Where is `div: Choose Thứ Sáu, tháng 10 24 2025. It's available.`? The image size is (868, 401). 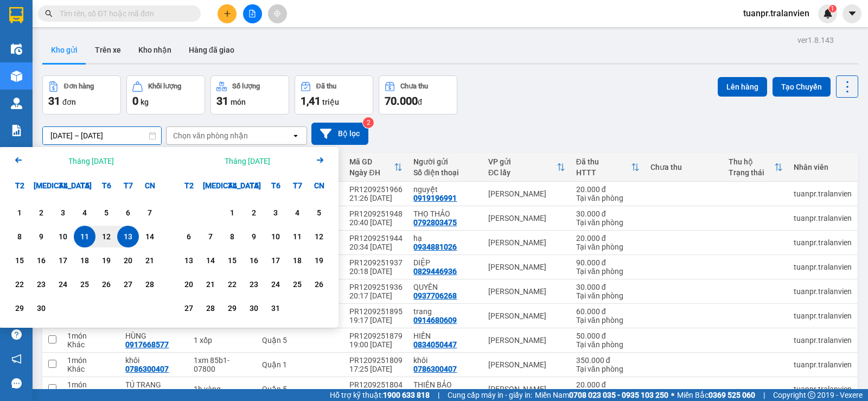 div: Choose Thứ Sáu, tháng 10 24 2025. It's available. is located at coordinates (276, 284).